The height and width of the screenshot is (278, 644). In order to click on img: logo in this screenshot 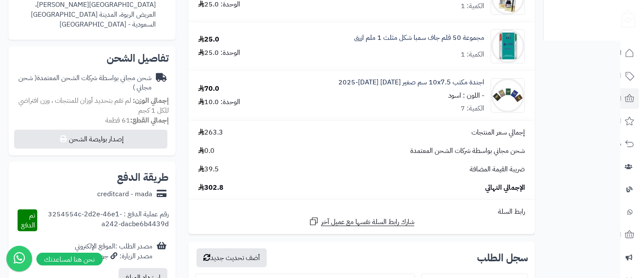, I will do `click(625, 17)`.